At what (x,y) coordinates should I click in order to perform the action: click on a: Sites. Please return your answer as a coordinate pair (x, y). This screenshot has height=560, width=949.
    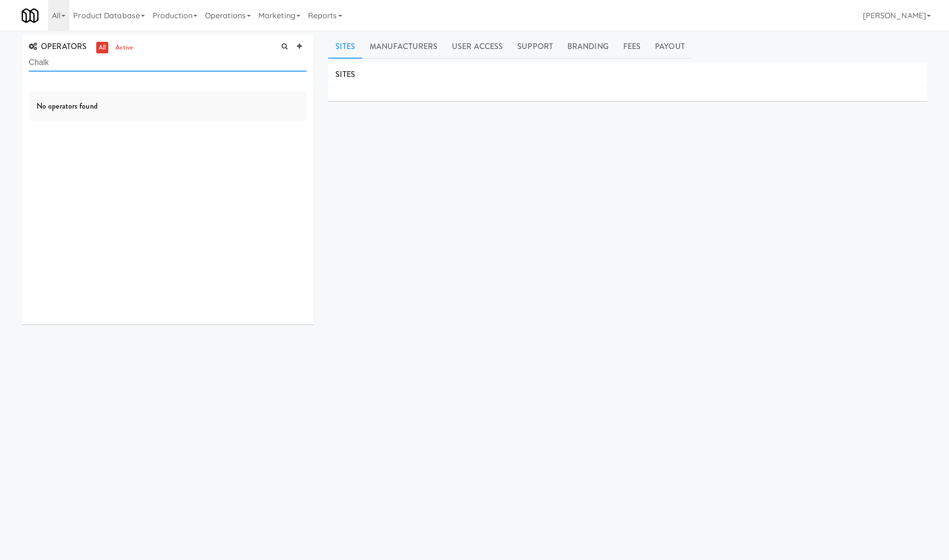
    Looking at the image, I should click on (345, 47).